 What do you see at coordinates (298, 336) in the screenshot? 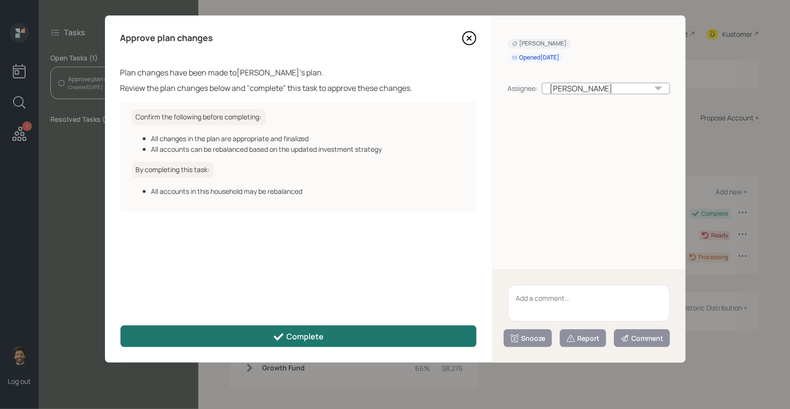
I see `button: Complete` at bounding box center [298, 336].